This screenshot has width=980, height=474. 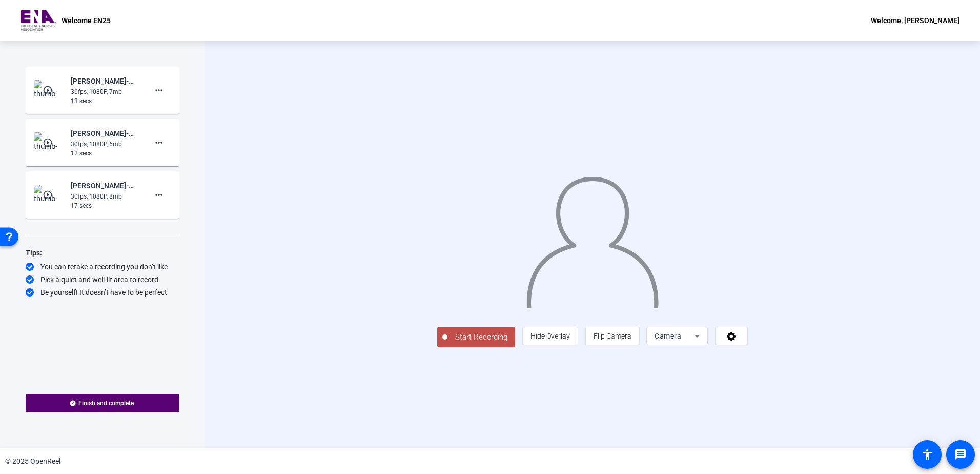 I want to click on button: Hide Overlay, so click(x=550, y=336).